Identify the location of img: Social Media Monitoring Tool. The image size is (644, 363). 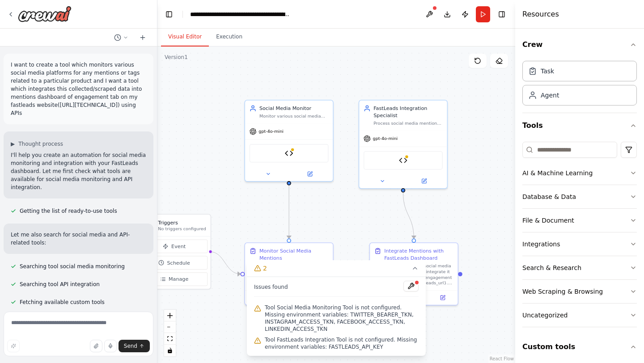
(289, 153).